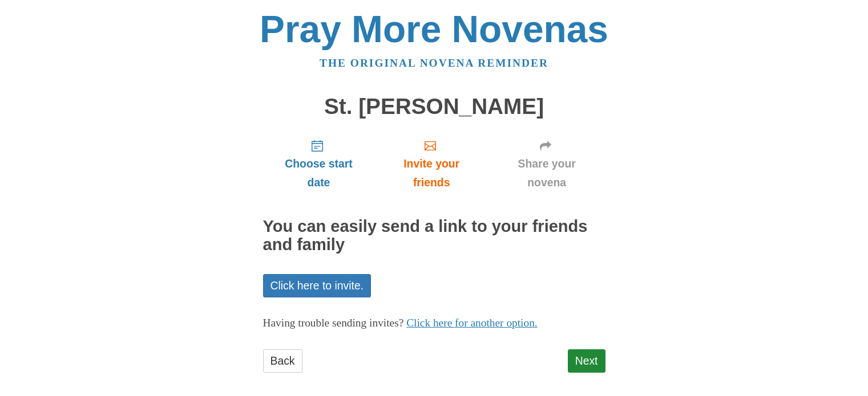  I want to click on a: Click here to invite., so click(317, 286).